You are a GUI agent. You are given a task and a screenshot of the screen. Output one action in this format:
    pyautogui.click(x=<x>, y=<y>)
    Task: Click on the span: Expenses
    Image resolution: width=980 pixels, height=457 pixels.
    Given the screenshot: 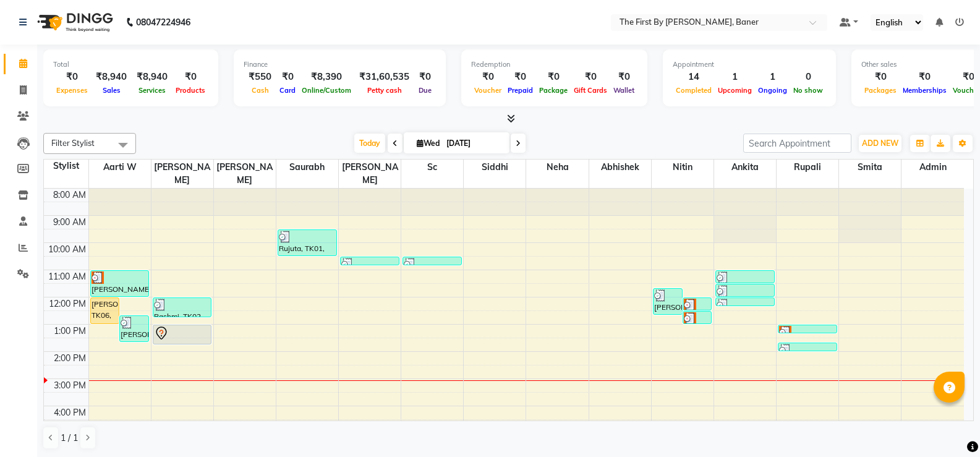 What is the action you would take?
    pyautogui.click(x=71, y=90)
    